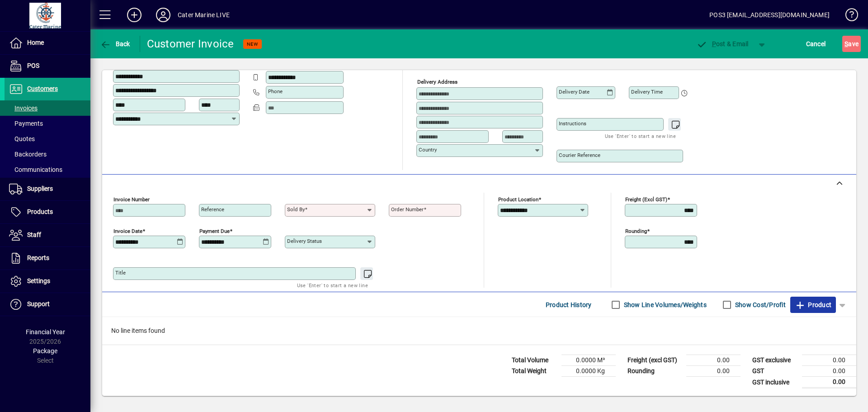  I want to click on a: Payments, so click(47, 124).